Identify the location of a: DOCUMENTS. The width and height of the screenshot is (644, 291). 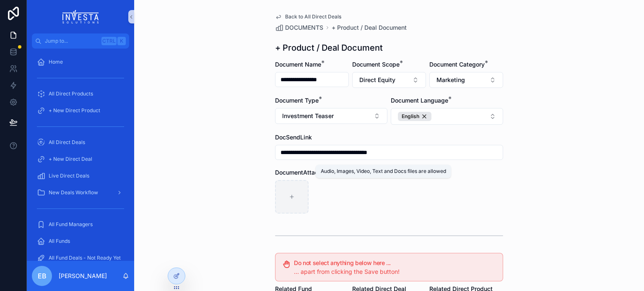
(299, 28).